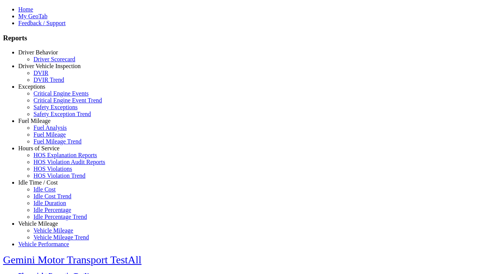 This screenshot has width=487, height=274. What do you see at coordinates (39, 148) in the screenshot?
I see `a: Hours of Service` at bounding box center [39, 148].